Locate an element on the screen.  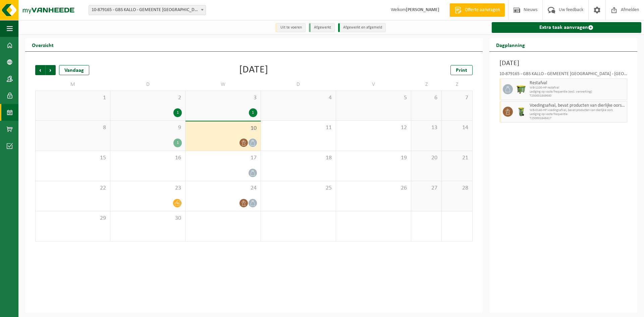
span: 9 is located at coordinates (147, 128).